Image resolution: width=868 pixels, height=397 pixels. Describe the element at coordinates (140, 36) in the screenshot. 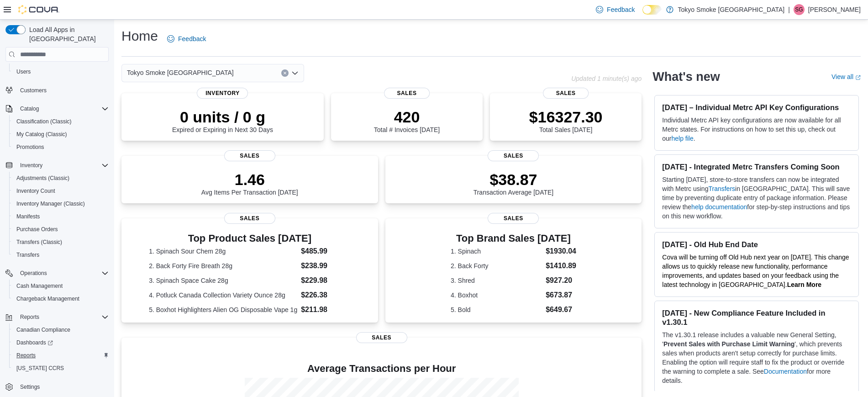

I see `h1: Home` at that location.